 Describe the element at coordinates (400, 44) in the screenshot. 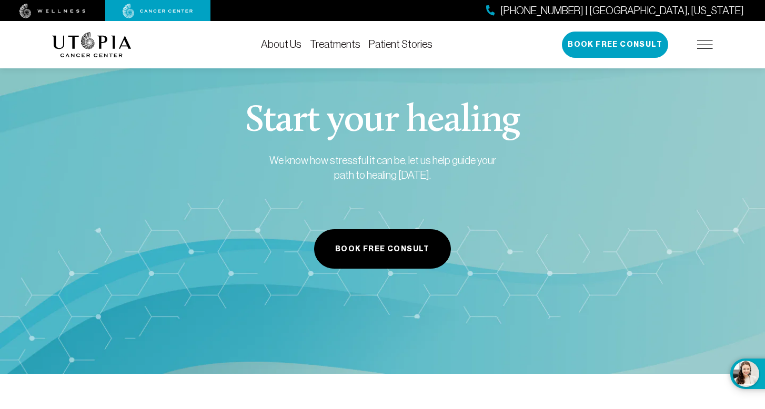

I see `a: Patient Stories` at that location.